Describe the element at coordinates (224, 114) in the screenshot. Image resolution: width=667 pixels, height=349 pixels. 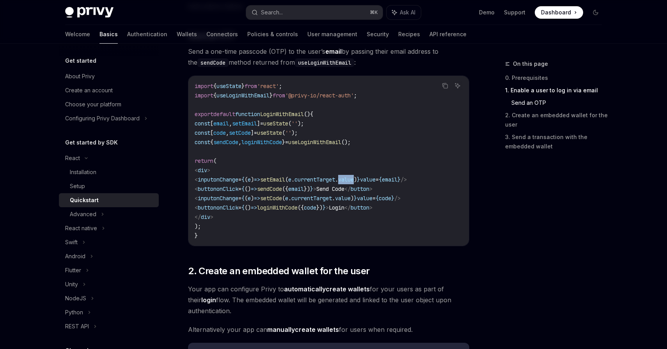
I see `span: default` at that location.